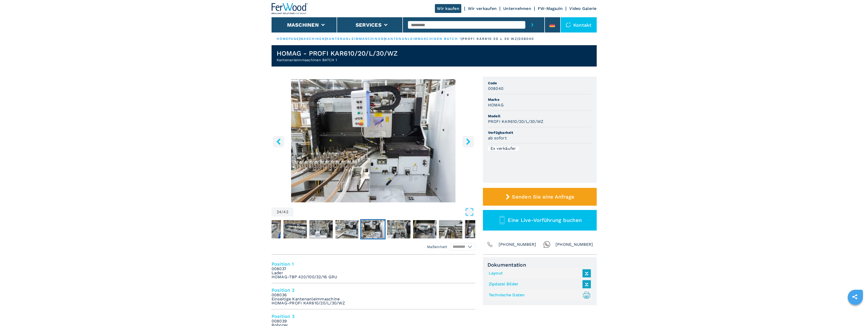 The width and height of the screenshot is (868, 326). I want to click on a: Technische Daten, so click(539, 295).